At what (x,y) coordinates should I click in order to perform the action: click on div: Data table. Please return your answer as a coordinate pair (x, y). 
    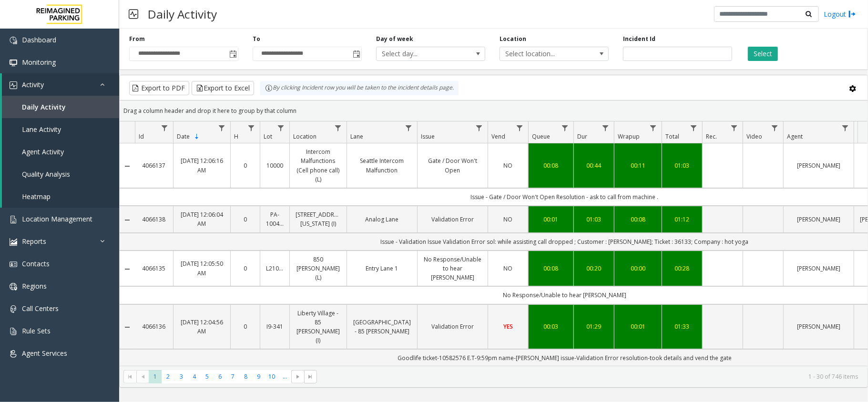
    Looking at the image, I should click on (493, 244).